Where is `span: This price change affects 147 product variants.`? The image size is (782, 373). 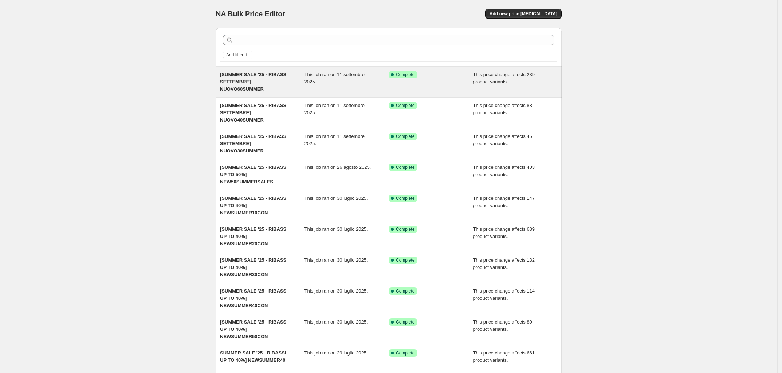
span: This price change affects 147 product variants. is located at coordinates (504, 202).